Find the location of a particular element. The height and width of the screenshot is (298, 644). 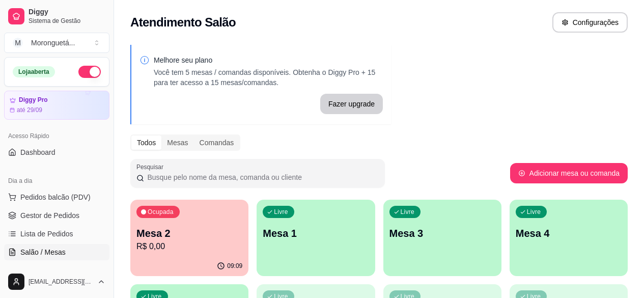

a: Diggy Botnovo is located at coordinates (57, 270).